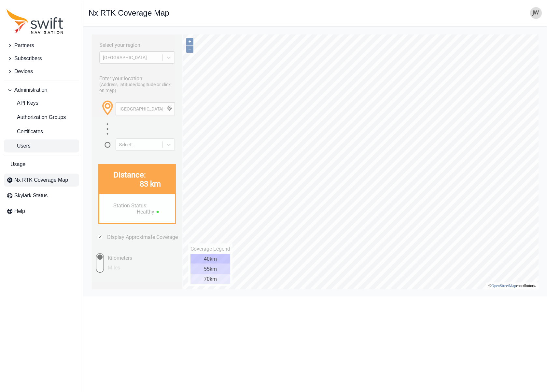 The width and height of the screenshot is (547, 392). I want to click on li: © contributors., so click(423, 255).